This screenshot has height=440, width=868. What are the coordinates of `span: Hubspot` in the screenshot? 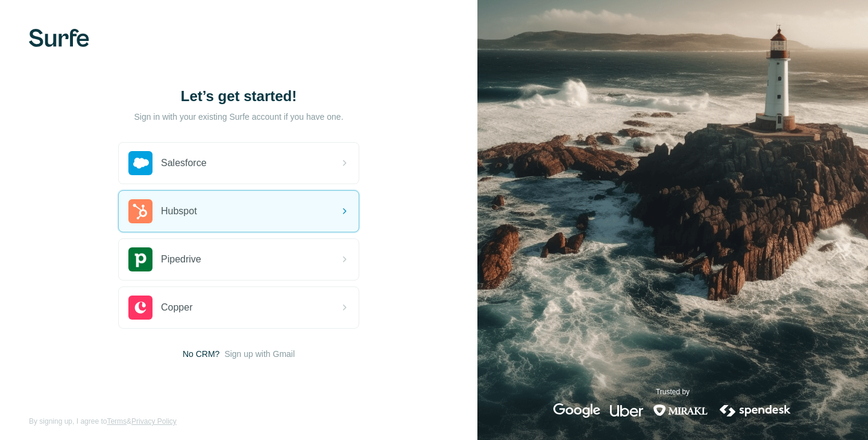 It's located at (179, 211).